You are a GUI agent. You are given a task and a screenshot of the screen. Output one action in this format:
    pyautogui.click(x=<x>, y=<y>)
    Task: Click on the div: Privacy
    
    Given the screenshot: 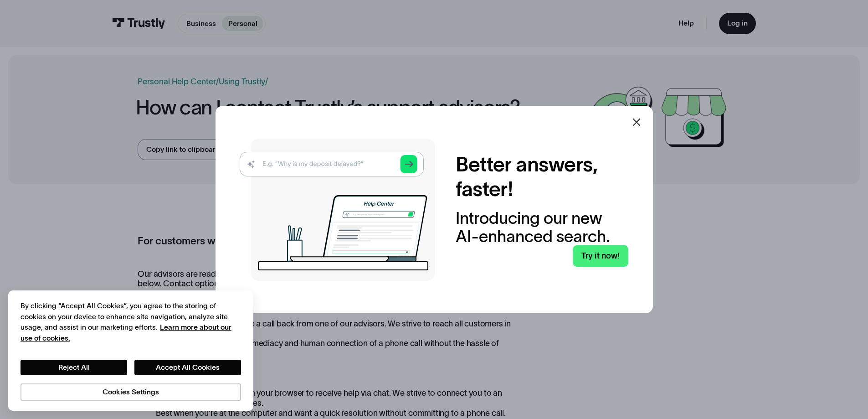 What is the action you would take?
    pyautogui.click(x=131, y=350)
    